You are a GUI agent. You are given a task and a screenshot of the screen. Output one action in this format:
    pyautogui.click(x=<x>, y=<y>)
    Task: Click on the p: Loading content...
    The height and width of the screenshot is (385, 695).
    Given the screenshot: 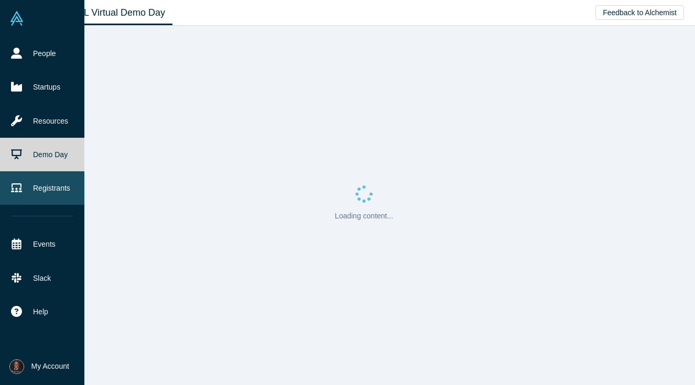 What is the action you would take?
    pyautogui.click(x=364, y=216)
    